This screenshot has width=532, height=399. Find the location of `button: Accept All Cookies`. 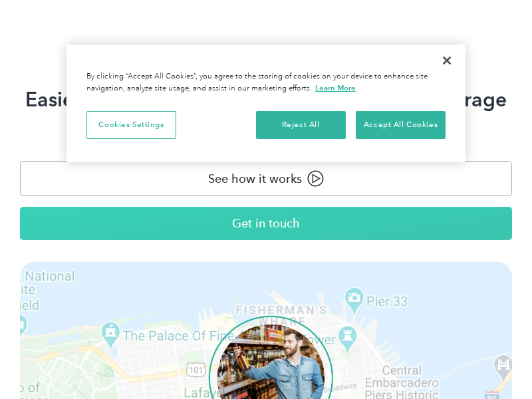

button: Accept All Cookies is located at coordinates (401, 125).